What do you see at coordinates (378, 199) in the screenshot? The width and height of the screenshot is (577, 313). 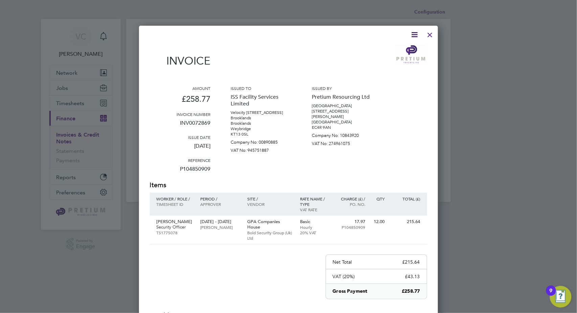 I see `p: QTY` at bounding box center [378, 199].